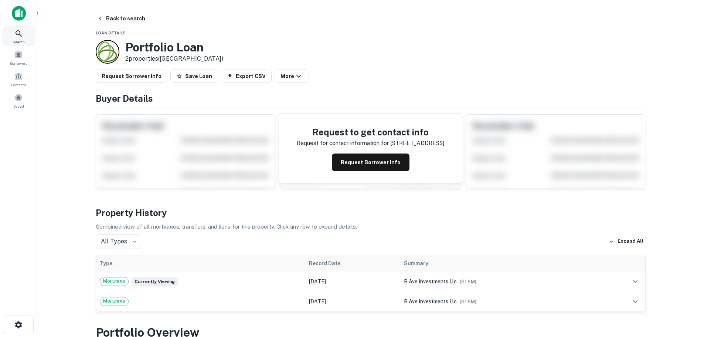 The image size is (704, 337). What do you see at coordinates (18, 79) in the screenshot?
I see `a: Contacts` at bounding box center [18, 79].